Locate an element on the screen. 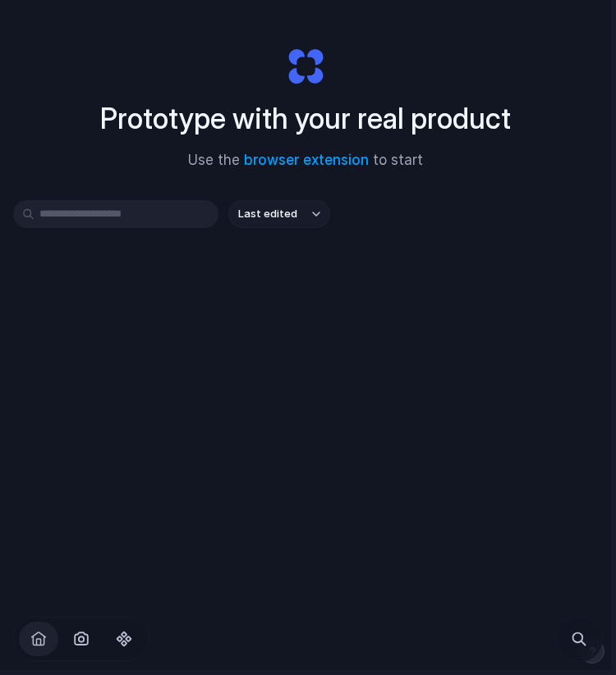 The width and height of the screenshot is (616, 675). span: Use the to start is located at coordinates (306, 161).